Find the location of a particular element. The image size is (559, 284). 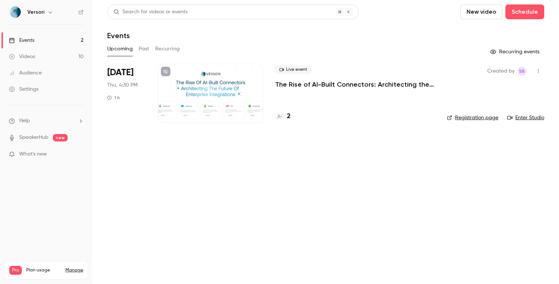

div: Oct 2 Thu, 4:30 PM (Europe/London) is located at coordinates (126, 93).